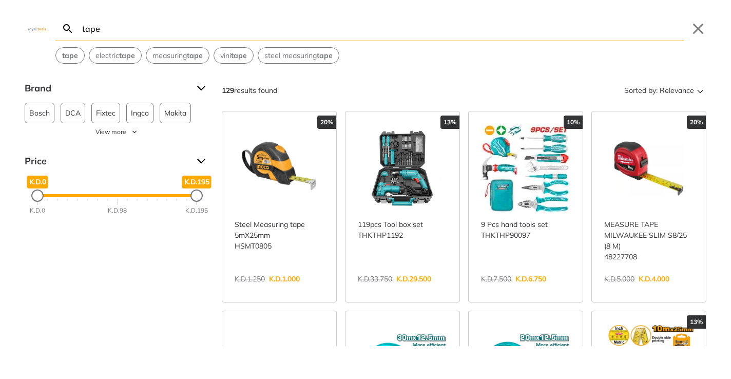 The height and width of the screenshot is (379, 731). What do you see at coordinates (107, 161) in the screenshot?
I see `span: Price` at bounding box center [107, 161].